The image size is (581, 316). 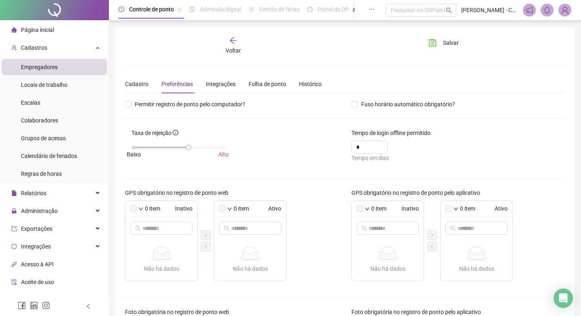 What do you see at coordinates (14, 246) in the screenshot?
I see `span: sync` at bounding box center [14, 246].